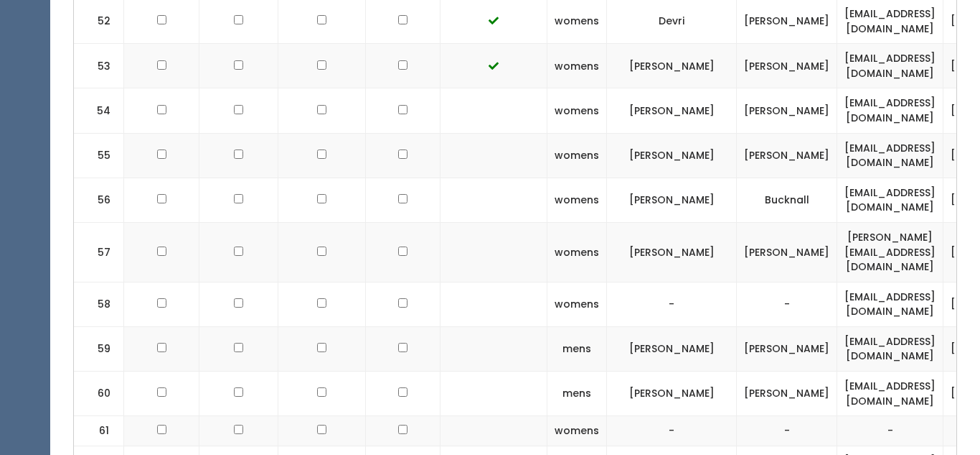 This screenshot has width=980, height=455. I want to click on td: 53, so click(99, 66).